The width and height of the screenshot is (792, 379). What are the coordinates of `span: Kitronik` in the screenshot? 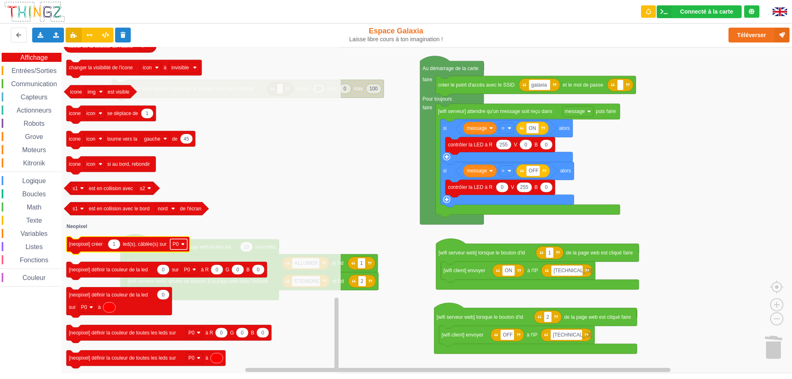 It's located at (34, 163).